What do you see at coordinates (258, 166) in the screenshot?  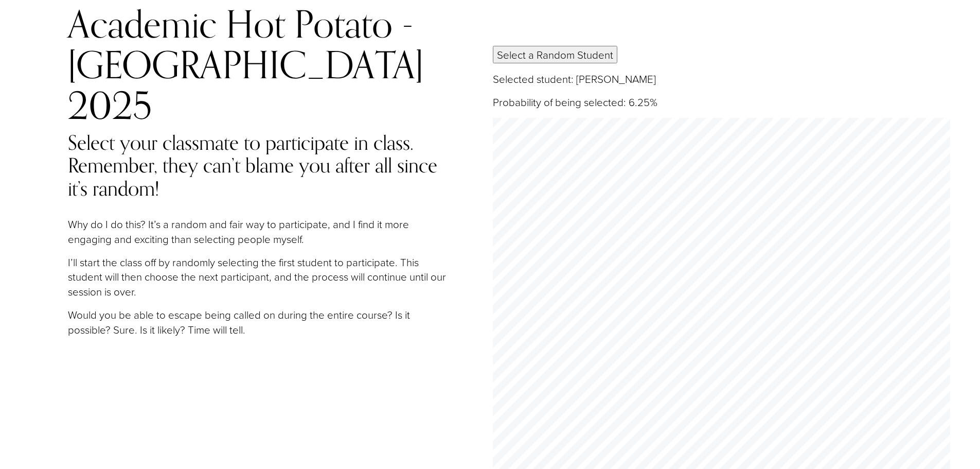 I see `h4: Select your classmate to participate in class. Remember, they can’t blame you after all since it’...` at bounding box center [258, 166].